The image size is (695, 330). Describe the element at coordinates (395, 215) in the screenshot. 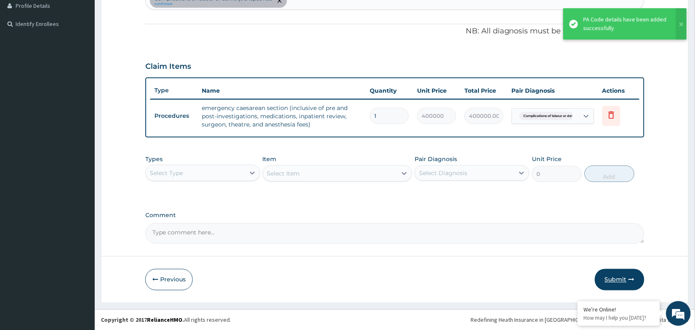

I see `label: Comment` at that location.